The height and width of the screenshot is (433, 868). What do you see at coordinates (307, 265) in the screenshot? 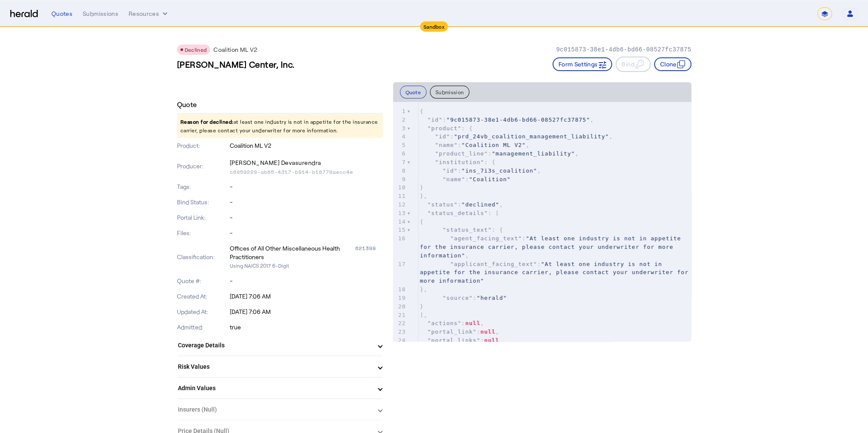
I see `p: Using NAICS 2017 6-Digit` at bounding box center [307, 265].